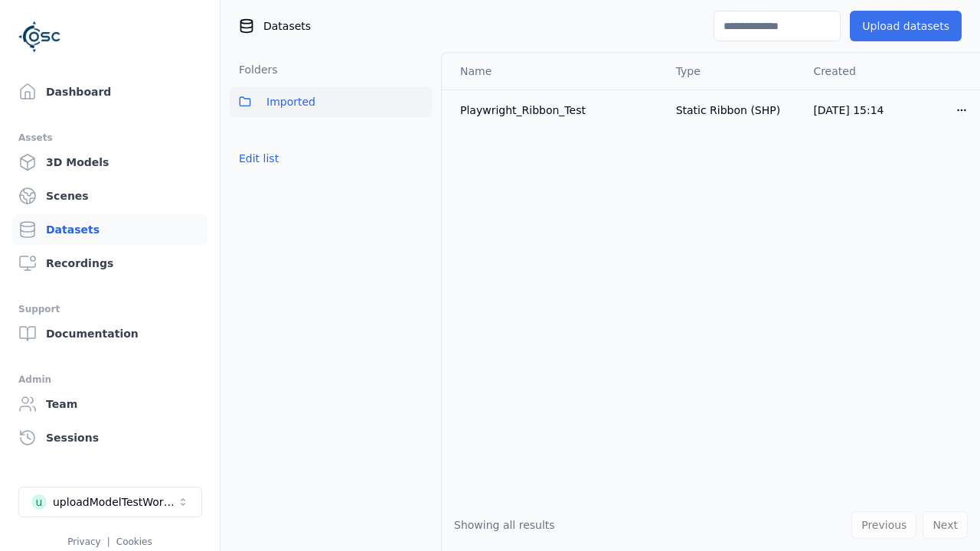  What do you see at coordinates (109, 196) in the screenshot?
I see `a: Scenes` at bounding box center [109, 196].